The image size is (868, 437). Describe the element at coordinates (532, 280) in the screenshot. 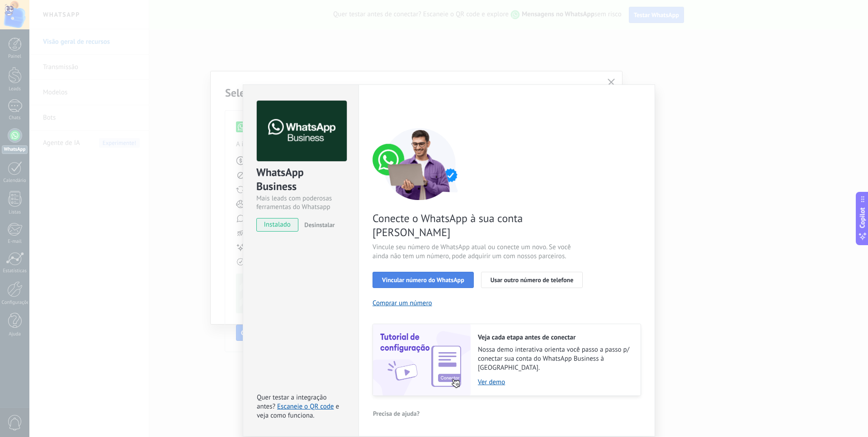

I see `button: Usar outro número de telefone` at that location.